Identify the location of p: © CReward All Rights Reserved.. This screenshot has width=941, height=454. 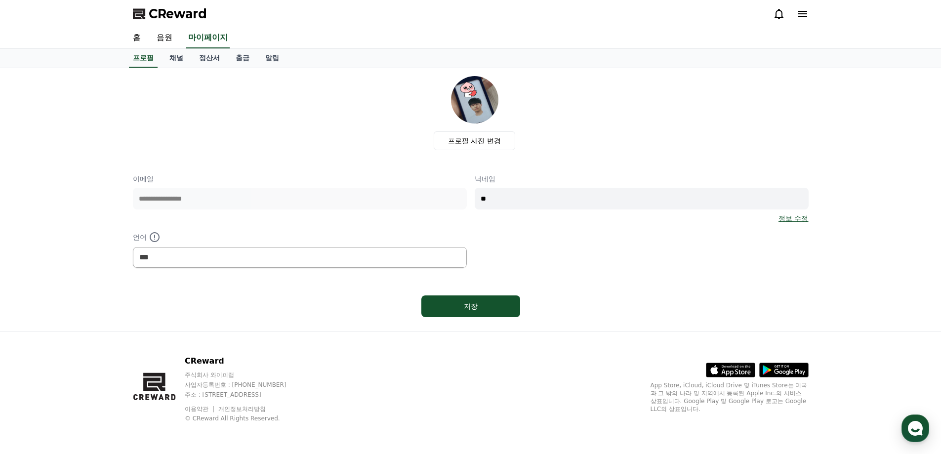
(245, 418).